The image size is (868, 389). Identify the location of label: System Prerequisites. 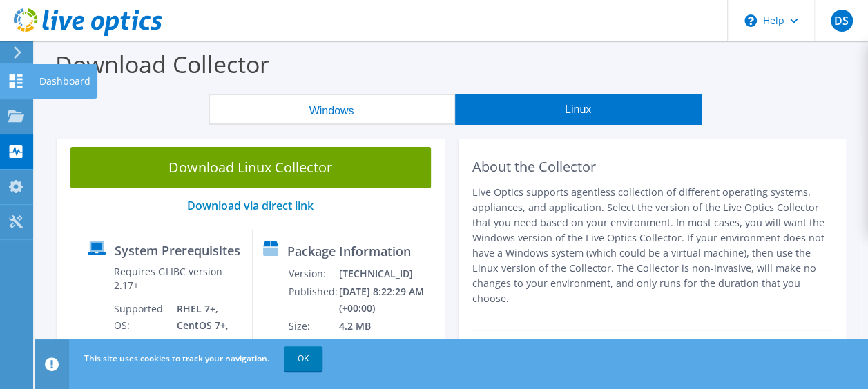
(177, 250).